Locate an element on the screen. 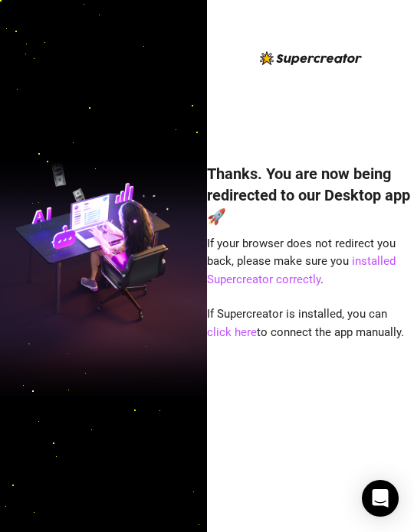 Image resolution: width=414 pixels, height=532 pixels. a: click here is located at coordinates (231, 332).